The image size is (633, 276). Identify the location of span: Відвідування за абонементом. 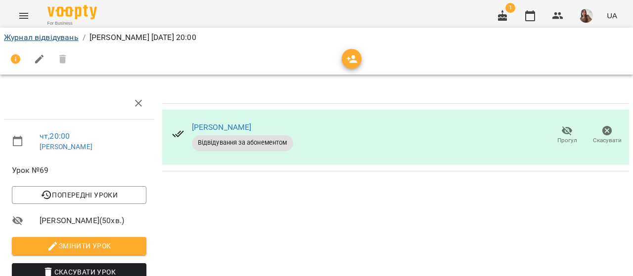
(242, 143).